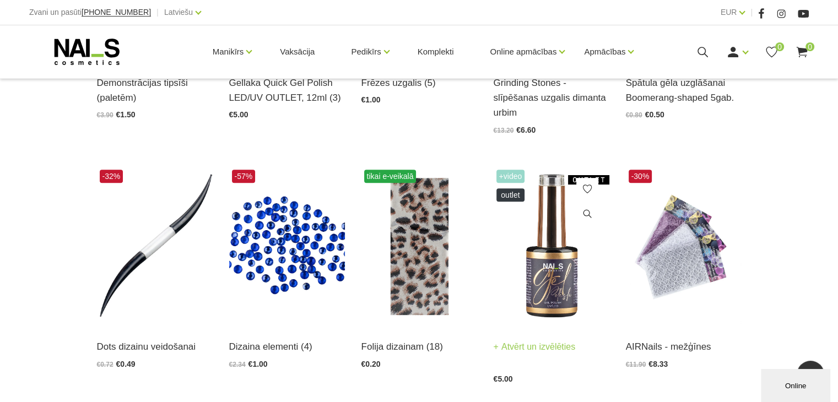  What do you see at coordinates (366, 52) in the screenshot?
I see `a: Pedikīrs` at bounding box center [366, 52].